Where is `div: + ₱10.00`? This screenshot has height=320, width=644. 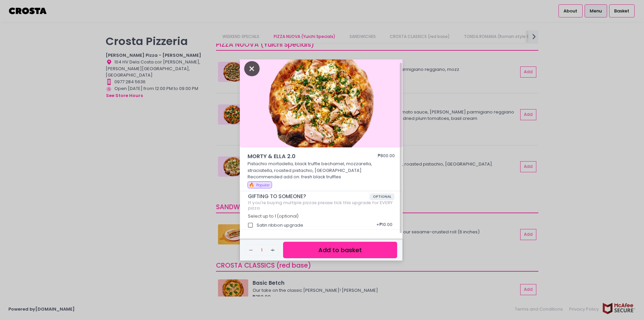
div: + ₱10.00 is located at coordinates (384, 225).